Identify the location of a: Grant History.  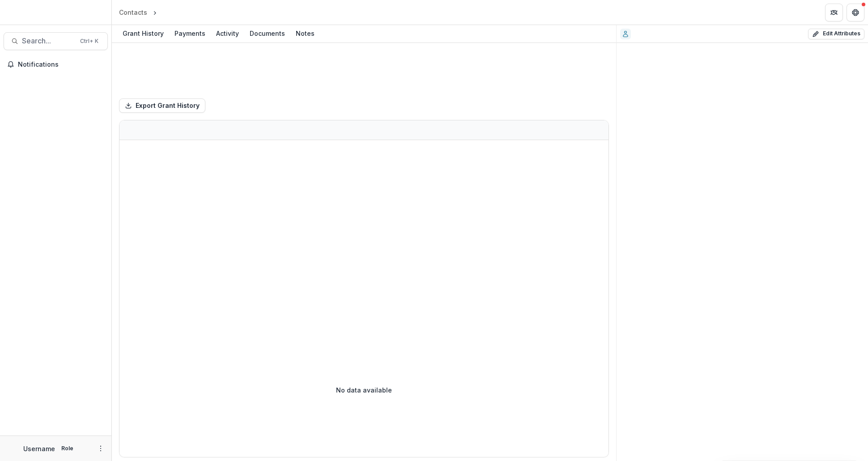
(143, 33).